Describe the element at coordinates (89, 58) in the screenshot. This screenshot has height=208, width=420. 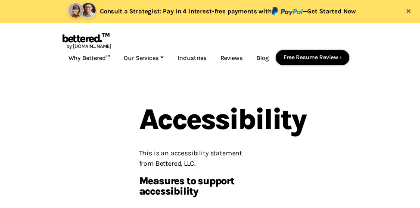
I see `a: Why Bettered™` at that location.